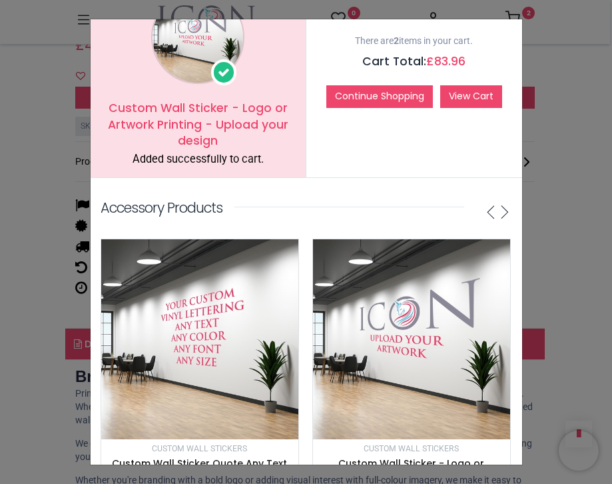  What do you see at coordinates (414, 41) in the screenshot?
I see `p: There are items in your cart.` at bounding box center [414, 41].